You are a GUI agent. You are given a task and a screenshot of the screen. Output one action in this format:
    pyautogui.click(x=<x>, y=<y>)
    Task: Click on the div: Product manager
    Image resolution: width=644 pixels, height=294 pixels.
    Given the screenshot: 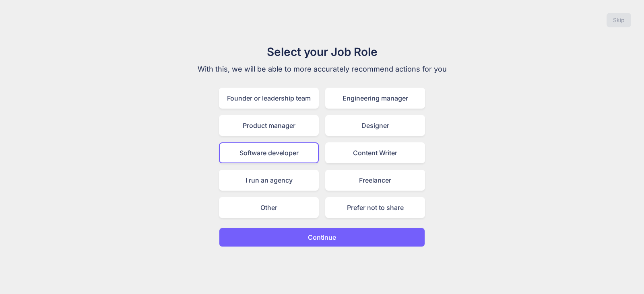 What is the action you would take?
    pyautogui.click(x=269, y=126)
    